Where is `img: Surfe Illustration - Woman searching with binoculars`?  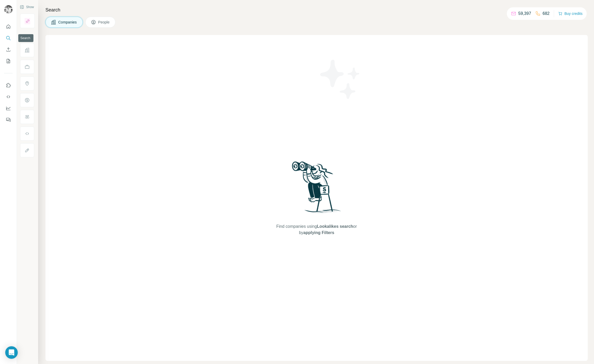 img: Surfe Illustration - Woman searching with binoculars is located at coordinates (317, 189).